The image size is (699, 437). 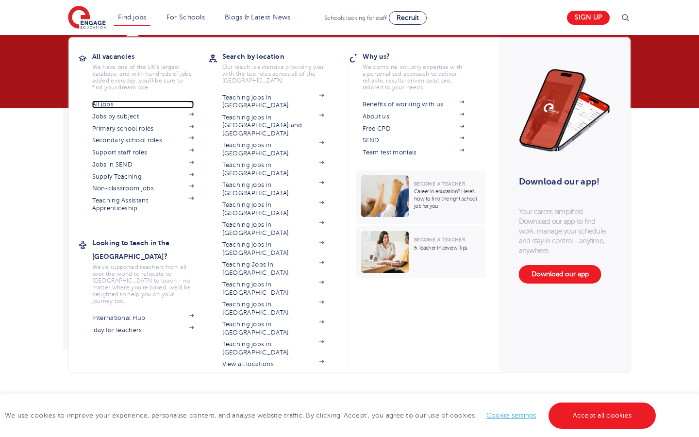 What do you see at coordinates (413, 104) in the screenshot?
I see `a: Benefits of working with us` at bounding box center [413, 104].